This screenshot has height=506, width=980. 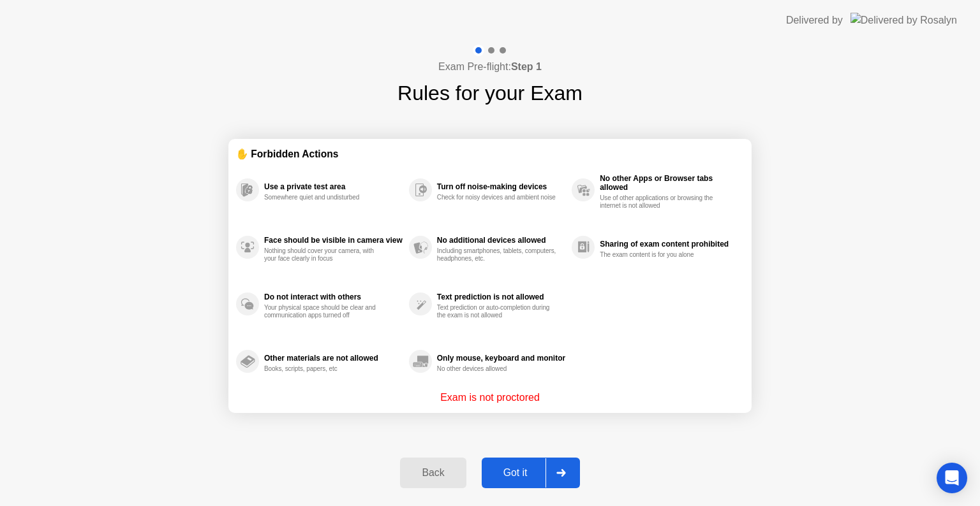 I want to click on div: Only mouse, keyboard and monitor, so click(x=501, y=358).